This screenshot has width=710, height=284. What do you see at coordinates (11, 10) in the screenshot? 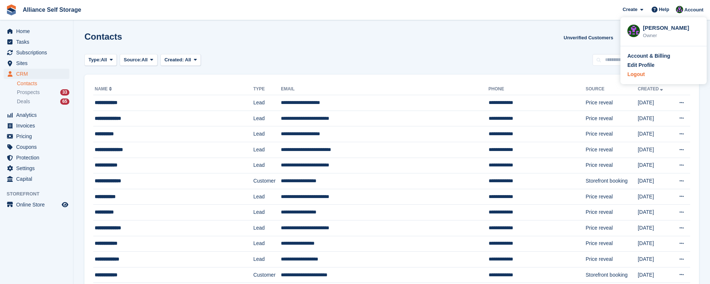
I see `img: stora-icon-8386f47178a22dfd0bd8f6a31ec36ba5ce8667c1dd55bd0f319d3a0aa187defe.svg` at bounding box center [11, 10].